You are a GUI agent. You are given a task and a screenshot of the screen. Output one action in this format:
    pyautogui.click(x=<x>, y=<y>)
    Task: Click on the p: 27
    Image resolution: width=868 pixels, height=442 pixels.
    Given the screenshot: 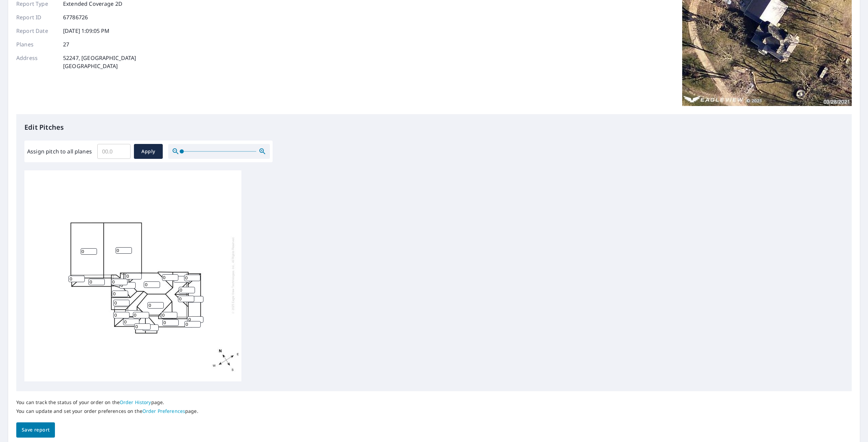 What is the action you would take?
    pyautogui.click(x=66, y=44)
    